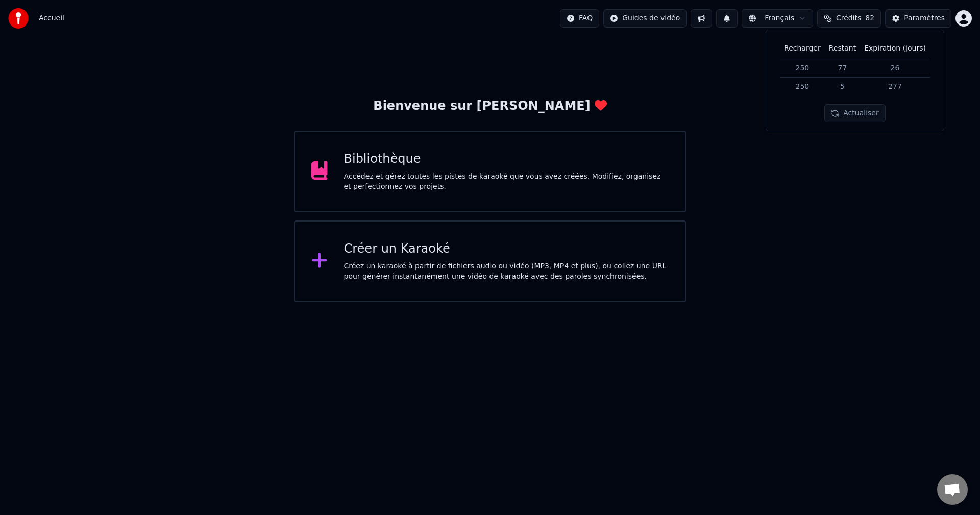 This screenshot has width=980, height=515. I want to click on button: Actualiser, so click(854, 113).